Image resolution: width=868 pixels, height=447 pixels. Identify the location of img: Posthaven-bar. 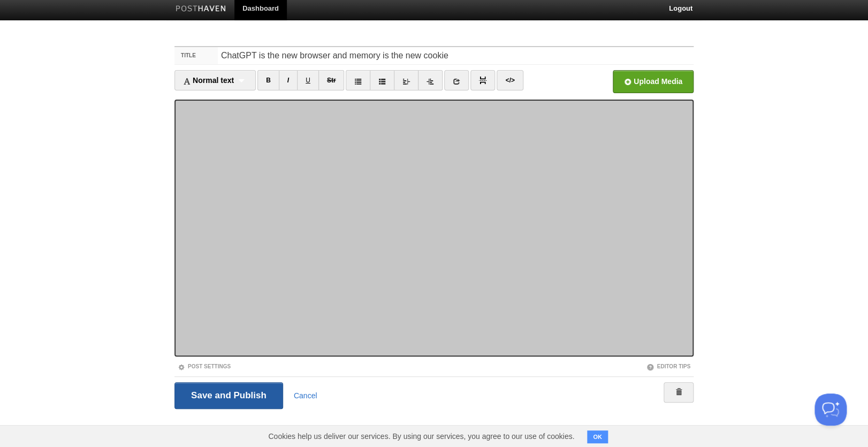
(201, 9).